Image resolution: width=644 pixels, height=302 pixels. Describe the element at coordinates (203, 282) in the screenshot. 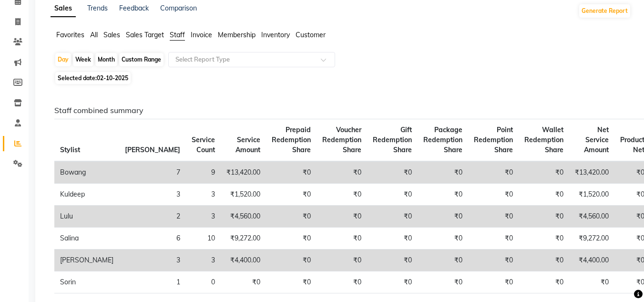

I see `td: 0` at that location.